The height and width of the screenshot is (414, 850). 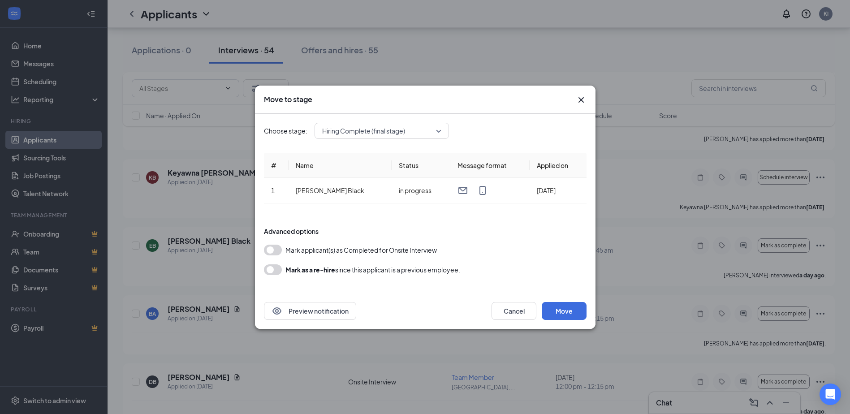 What do you see at coordinates (421, 165) in the screenshot?
I see `th: Status` at bounding box center [421, 165].